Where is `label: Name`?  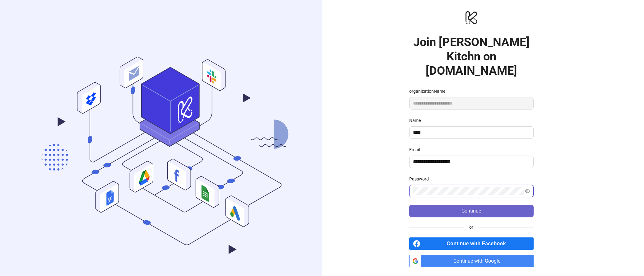
label: Name is located at coordinates (417, 121).